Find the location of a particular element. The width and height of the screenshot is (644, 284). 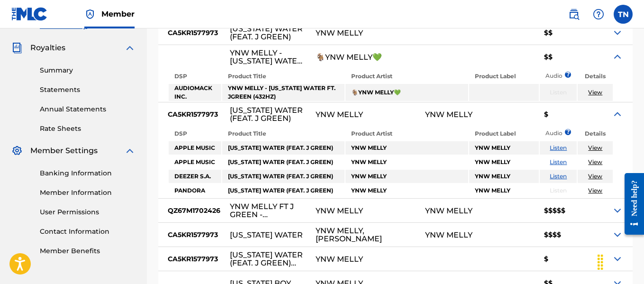

span: Member is located at coordinates (118, 14).